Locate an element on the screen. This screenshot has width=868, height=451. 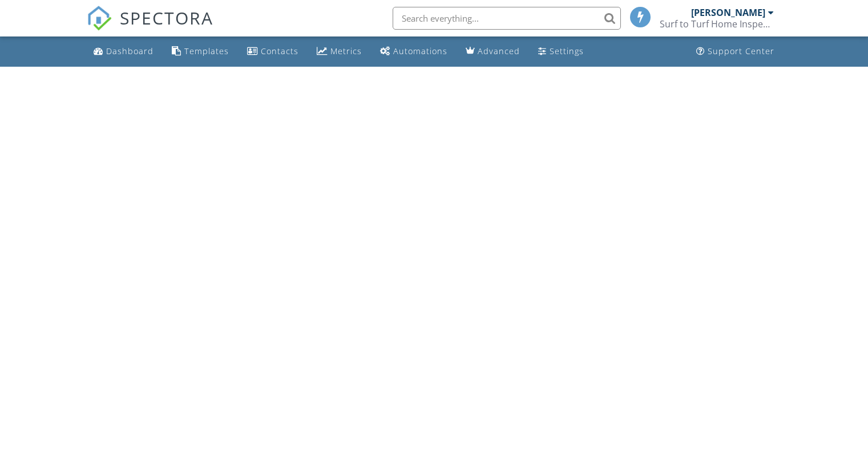
div: Settings is located at coordinates (567, 51).